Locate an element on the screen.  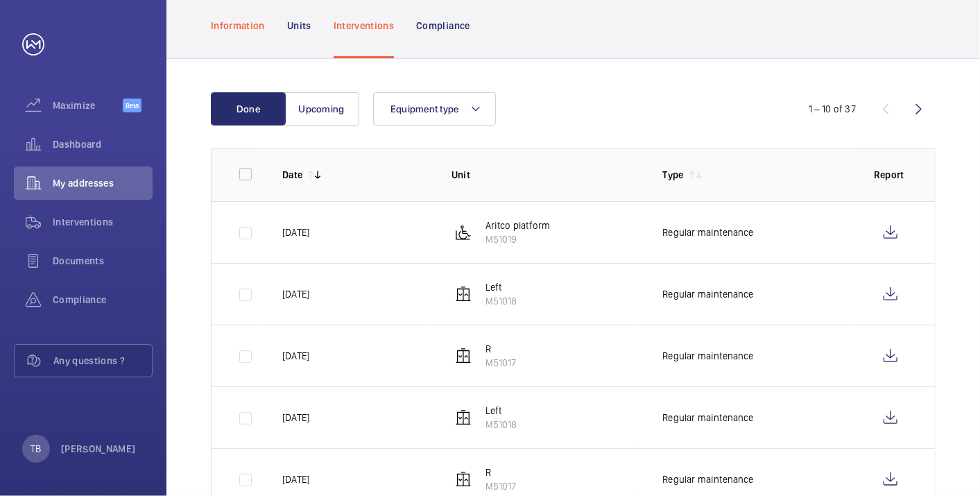
div: 1 – 10 of 37 is located at coordinates (833, 108).